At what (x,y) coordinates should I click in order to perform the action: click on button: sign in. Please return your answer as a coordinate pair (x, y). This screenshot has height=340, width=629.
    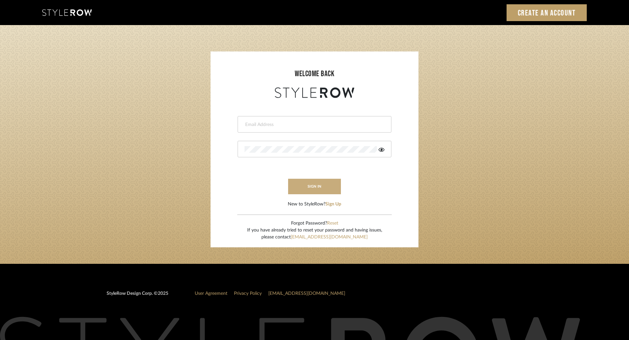
    Looking at the image, I should click on (315, 187).